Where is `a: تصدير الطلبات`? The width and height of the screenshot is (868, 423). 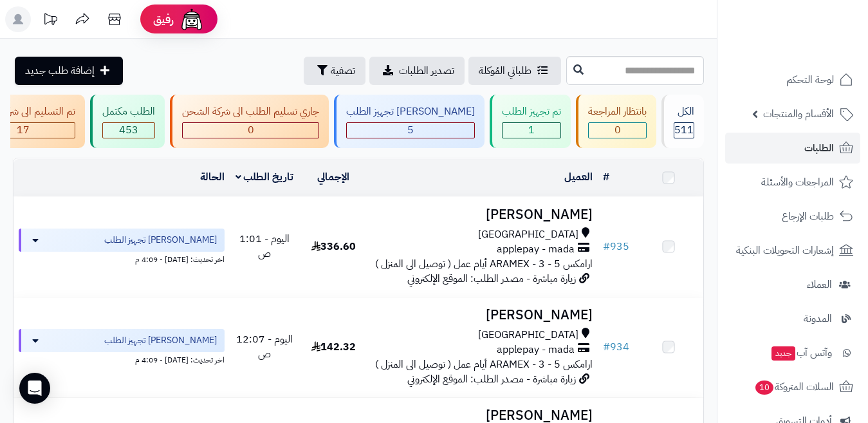 a: تصدير الطلبات is located at coordinates (417, 71).